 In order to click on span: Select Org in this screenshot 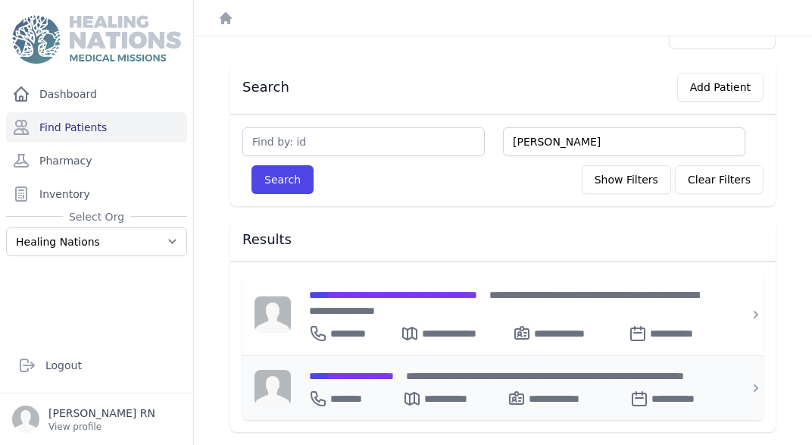, I will do `click(96, 217)`.